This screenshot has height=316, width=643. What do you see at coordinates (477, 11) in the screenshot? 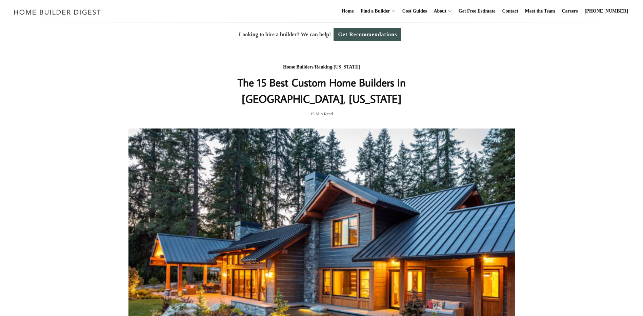
I see `a: Get Free Estimate` at bounding box center [477, 11].